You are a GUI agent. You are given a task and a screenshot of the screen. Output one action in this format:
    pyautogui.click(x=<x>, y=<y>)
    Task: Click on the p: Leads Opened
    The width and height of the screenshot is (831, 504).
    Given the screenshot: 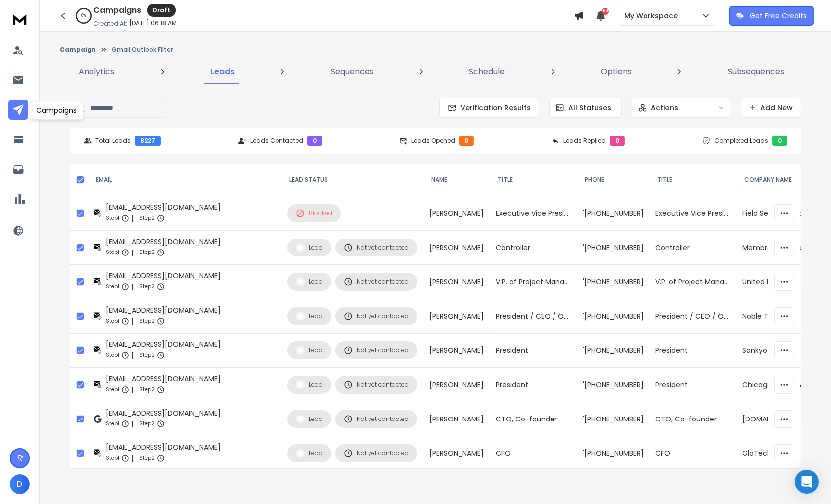 What is the action you would take?
    pyautogui.click(x=434, y=140)
    